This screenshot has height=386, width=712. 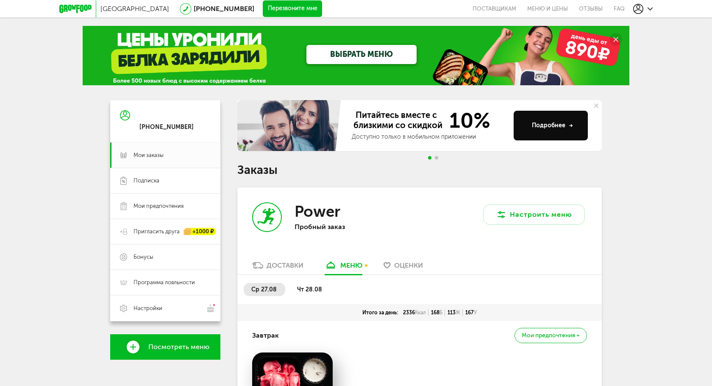 What do you see at coordinates (437, 158) in the screenshot?
I see `span: Go to slide 2` at bounding box center [437, 158].